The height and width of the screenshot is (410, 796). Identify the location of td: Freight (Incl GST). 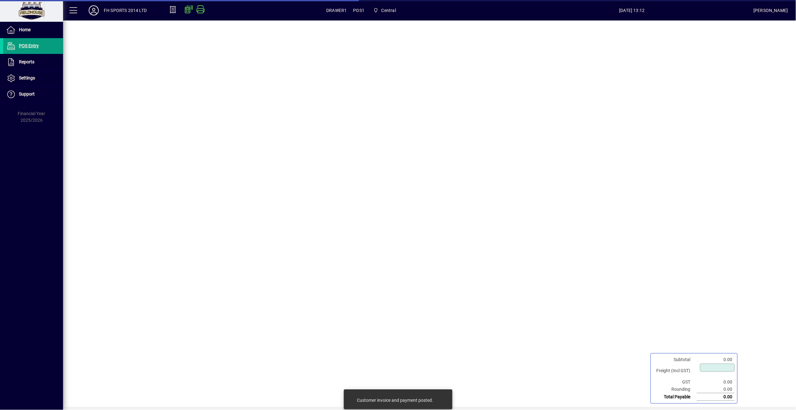
(675, 371).